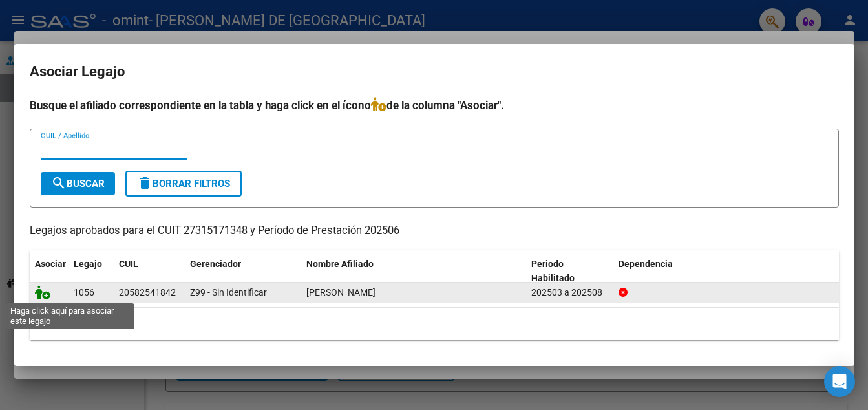  Describe the element at coordinates (78, 183) in the screenshot. I see `span: Buscar` at that location.